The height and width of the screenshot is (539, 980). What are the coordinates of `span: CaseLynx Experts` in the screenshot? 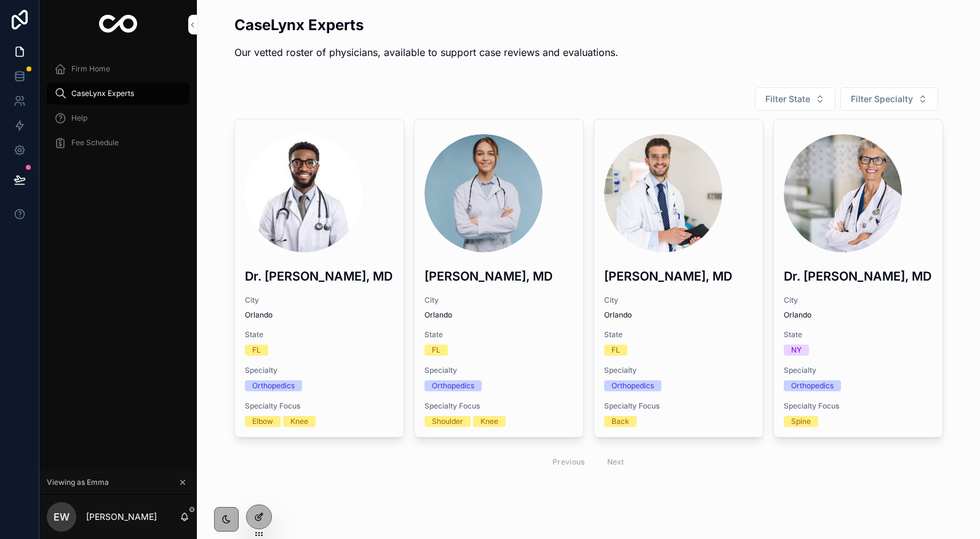 It's located at (103, 93).